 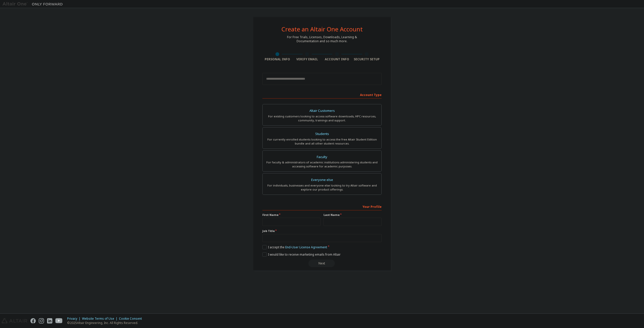 I want to click on img: youtube.svg, so click(x=59, y=321).